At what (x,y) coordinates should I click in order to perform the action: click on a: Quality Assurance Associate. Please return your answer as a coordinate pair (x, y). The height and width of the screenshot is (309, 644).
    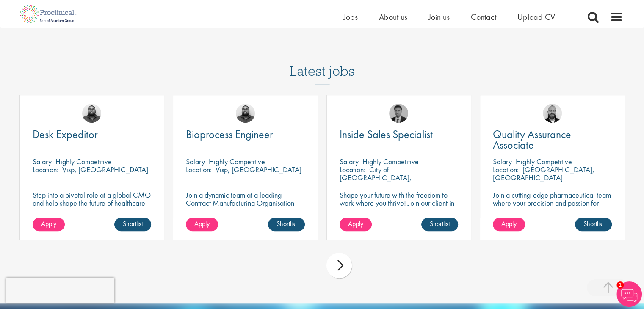
    Looking at the image, I should click on (552, 139).